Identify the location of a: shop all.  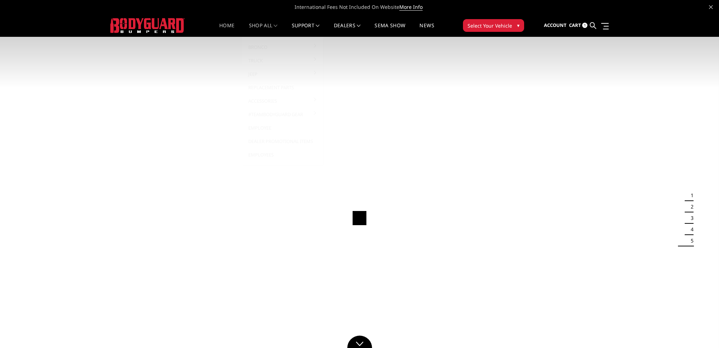
(263, 30).